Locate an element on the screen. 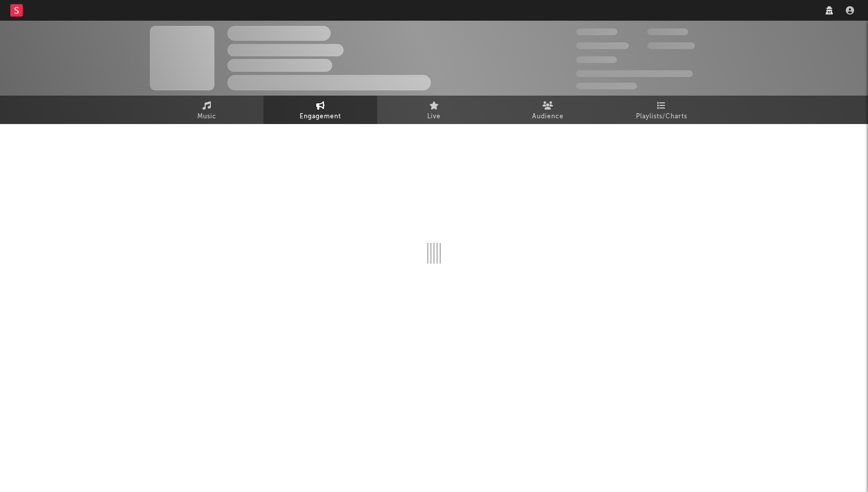 Image resolution: width=868 pixels, height=492 pixels. span: Engagement is located at coordinates (321, 117).